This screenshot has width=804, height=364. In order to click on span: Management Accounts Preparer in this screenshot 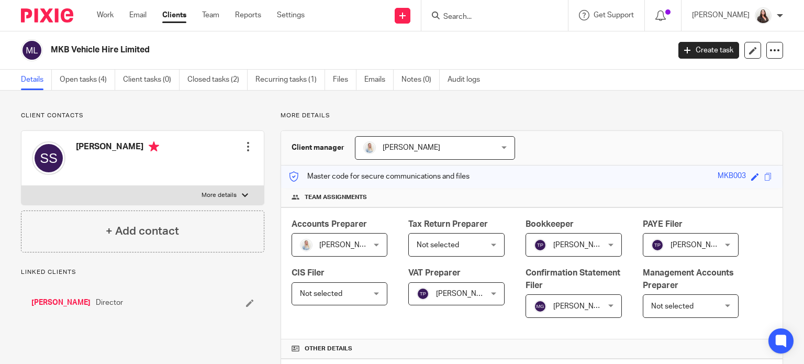, I will do `click(689, 279)`.